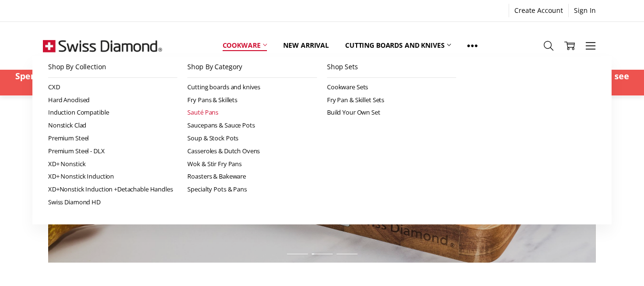  What do you see at coordinates (297, 254) in the screenshot?
I see `div: Slide 2 of 7` at bounding box center [297, 254].